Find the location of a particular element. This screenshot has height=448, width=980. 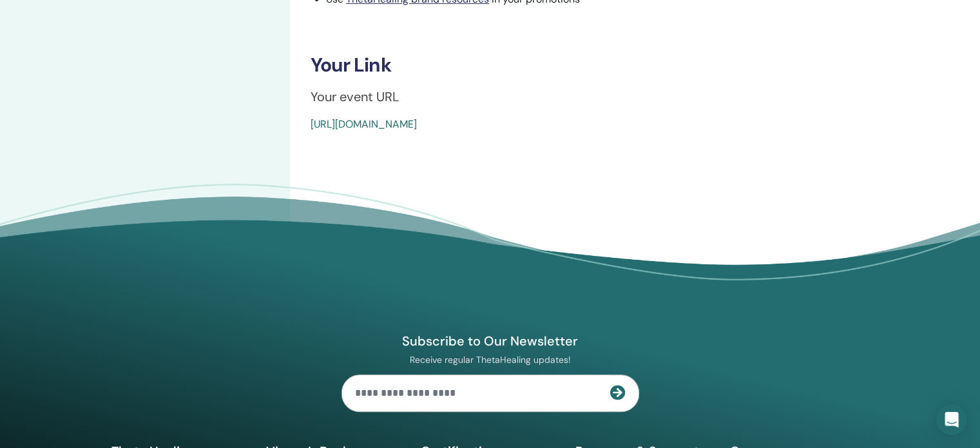

h3: Your Link is located at coordinates (617, 65).